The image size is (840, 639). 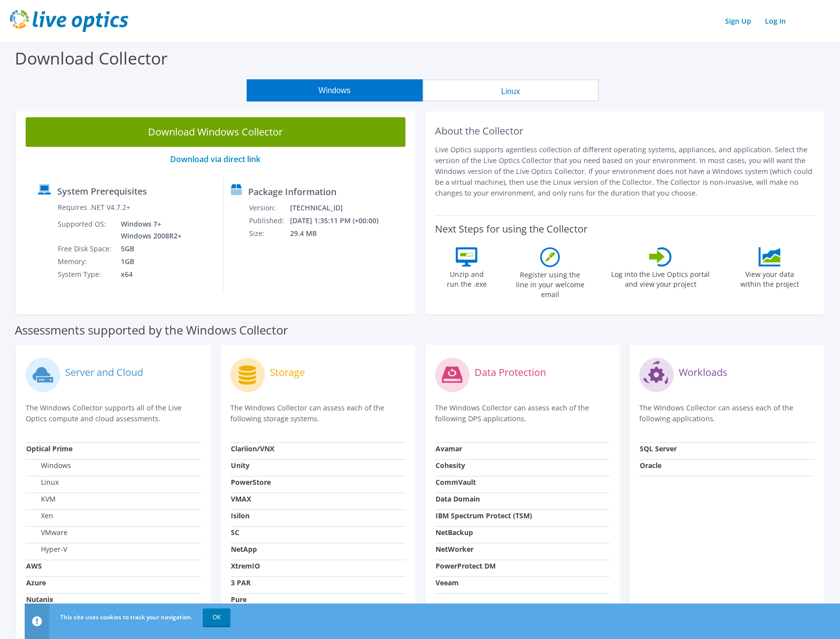 What do you see at coordinates (244, 549) in the screenshot?
I see `strong: NetApp` at bounding box center [244, 549].